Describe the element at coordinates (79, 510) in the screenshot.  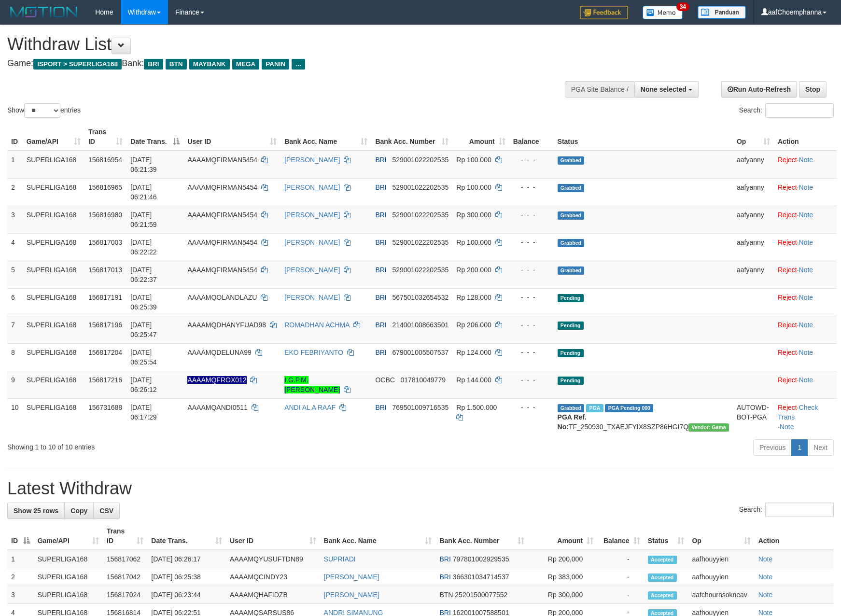
I see `a: Copy` at that location.